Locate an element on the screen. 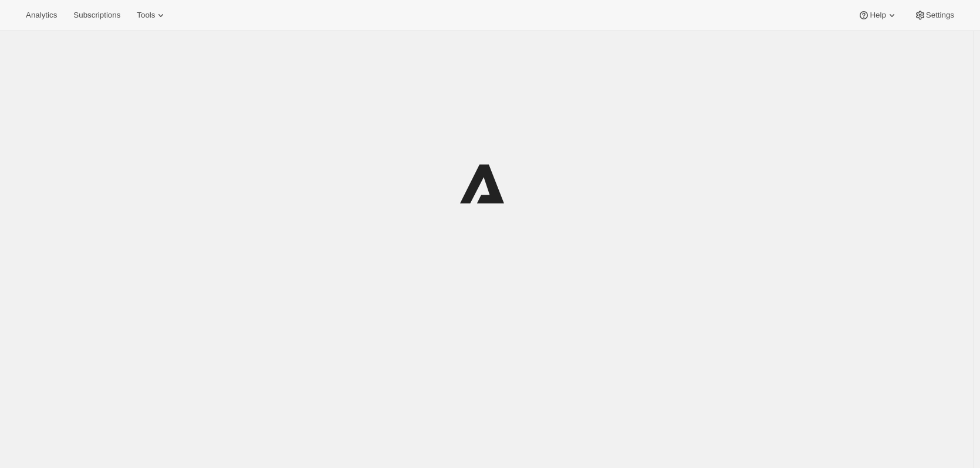 This screenshot has height=468, width=980. button: Subscriptions is located at coordinates (97, 16).